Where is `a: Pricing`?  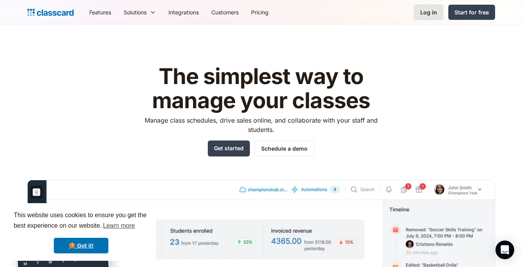
a: Pricing is located at coordinates (260, 12).